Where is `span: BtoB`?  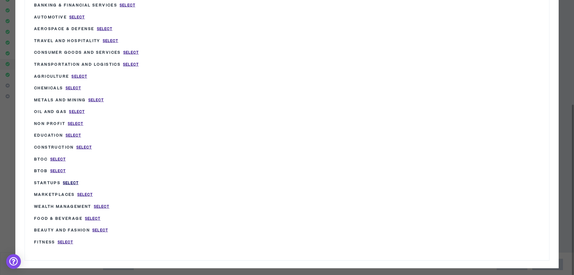
span: BtoB is located at coordinates (41, 171).